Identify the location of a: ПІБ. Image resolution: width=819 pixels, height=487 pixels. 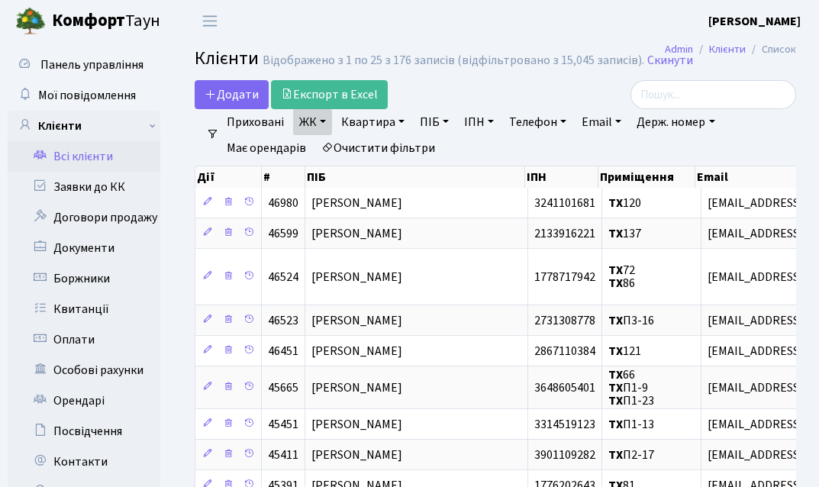
(435, 122).